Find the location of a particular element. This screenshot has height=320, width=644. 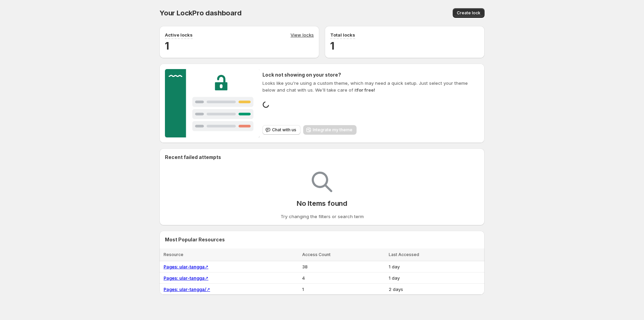

span: Resource is located at coordinates (173, 254).